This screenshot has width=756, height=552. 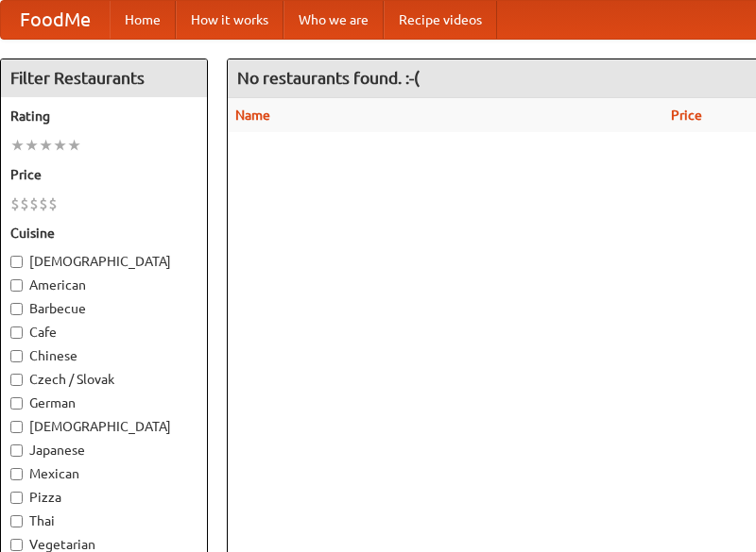 What do you see at coordinates (16, 309) in the screenshot?
I see `input: Barbecue` at bounding box center [16, 309].